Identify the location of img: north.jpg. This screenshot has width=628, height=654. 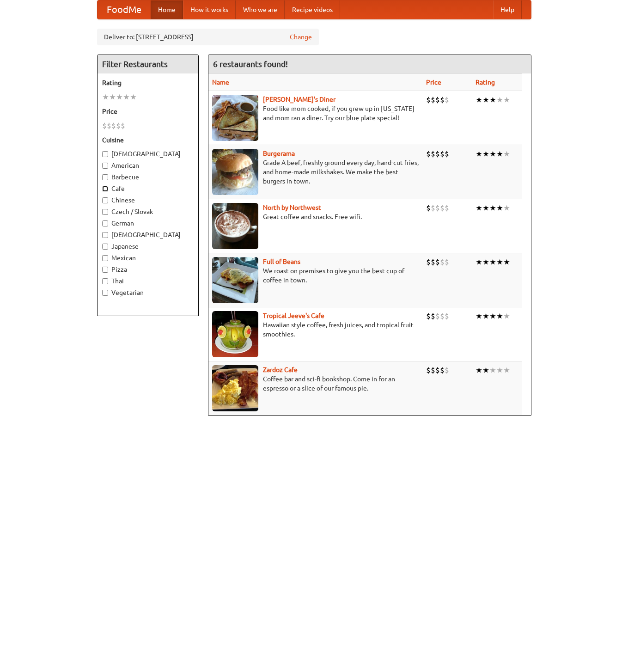
(235, 226).